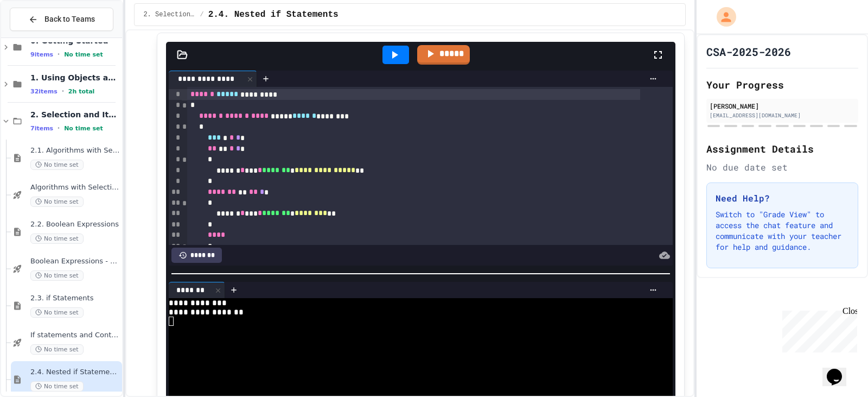 The width and height of the screenshot is (868, 397). I want to click on span: 2.3. if Statements, so click(75, 298).